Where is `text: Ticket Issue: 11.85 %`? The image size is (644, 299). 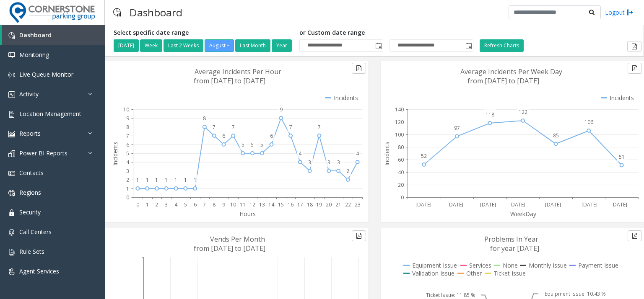 text: Ticket Issue: 11.85 % is located at coordinates (450, 295).